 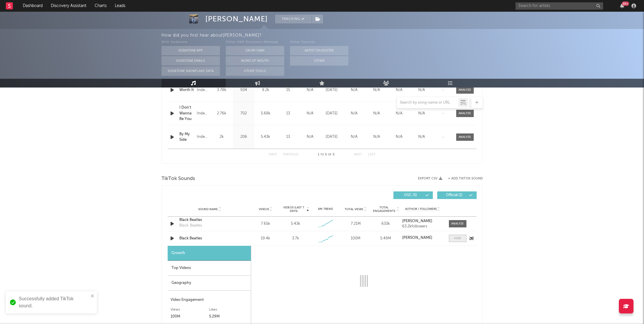 What do you see at coordinates (190, 309) in the screenshot?
I see `div: Views` at bounding box center [190, 309].